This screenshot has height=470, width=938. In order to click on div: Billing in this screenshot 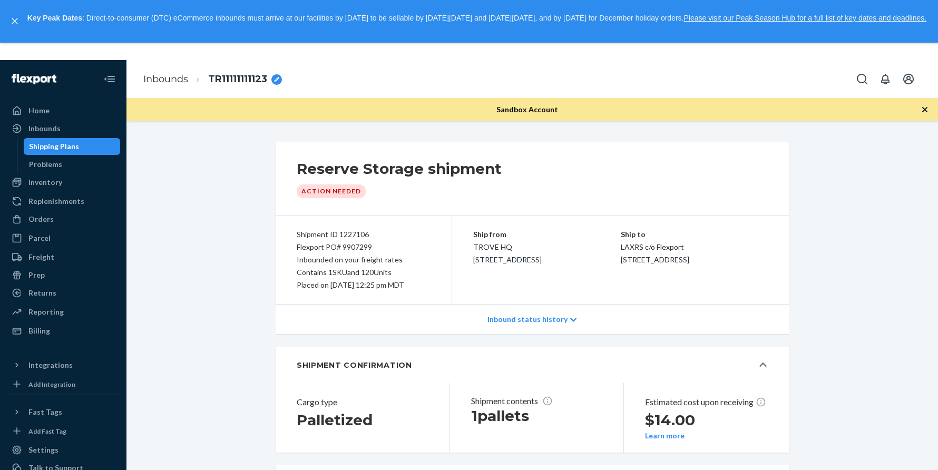, I will do `click(39, 331)`.